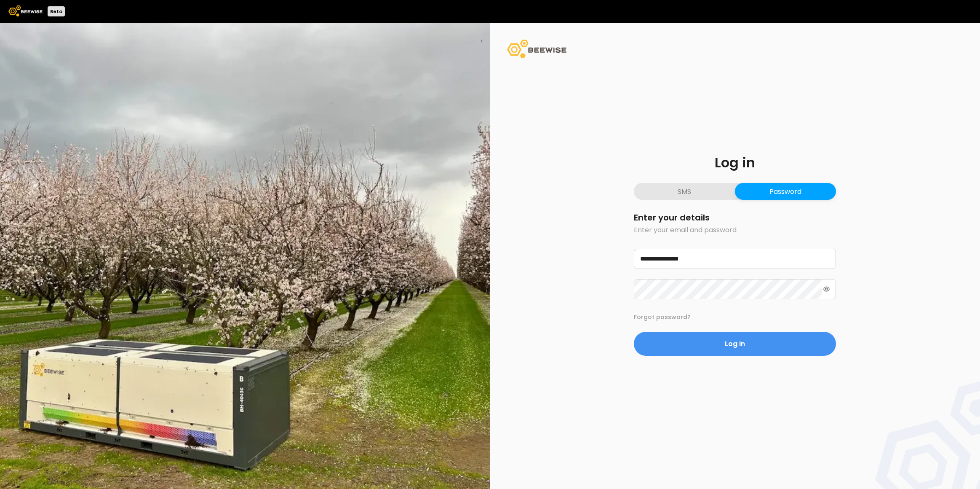  Describe the element at coordinates (662, 317) in the screenshot. I see `button: Forgot password?` at that location.